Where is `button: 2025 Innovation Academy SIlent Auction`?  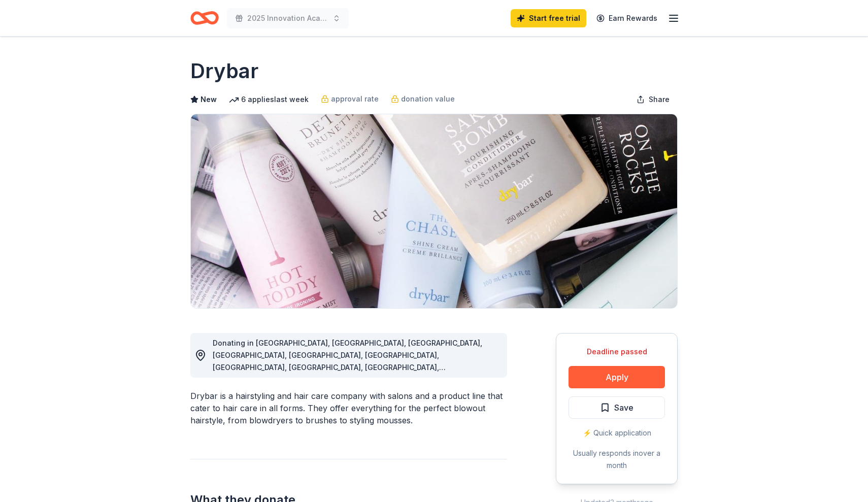
button: 2025 Innovation Academy SIlent Auction is located at coordinates (287, 18).